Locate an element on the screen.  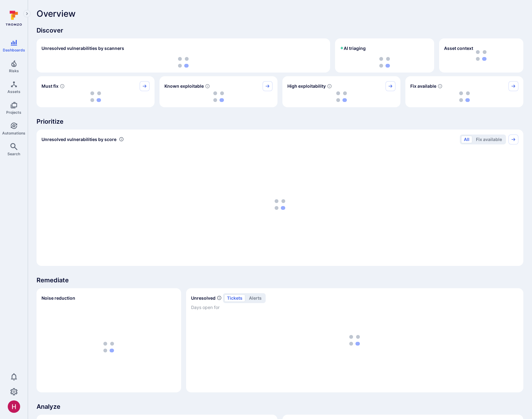
span: Projects is located at coordinates (14, 112).